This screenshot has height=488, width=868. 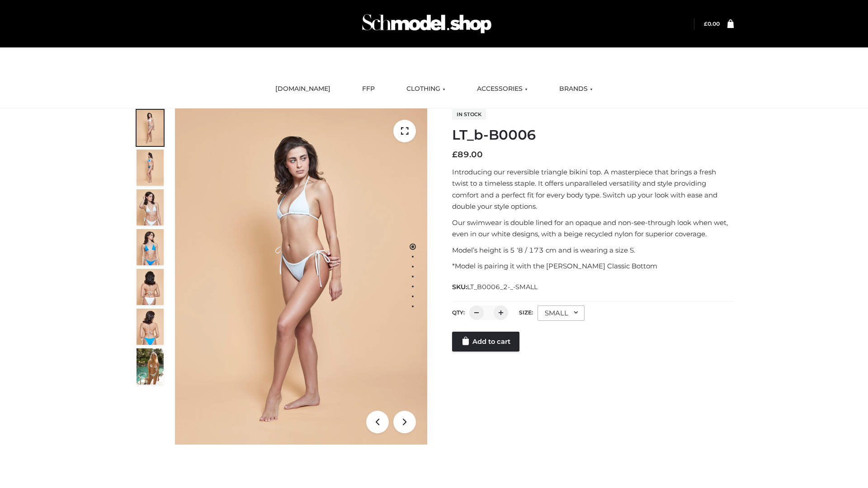 What do you see at coordinates (576, 89) in the screenshot?
I see `a: BRANDS` at bounding box center [576, 89].